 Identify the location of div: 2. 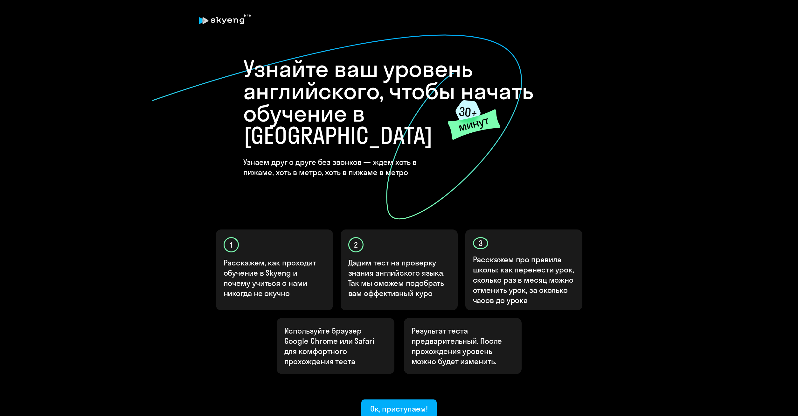
(356, 245).